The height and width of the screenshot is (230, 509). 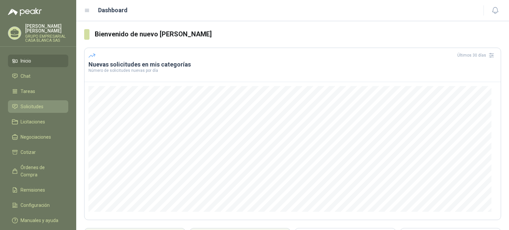 What do you see at coordinates (292, 65) in the screenshot?
I see `h3: Nuevas solicitudes en mis categorías` at bounding box center [292, 65].